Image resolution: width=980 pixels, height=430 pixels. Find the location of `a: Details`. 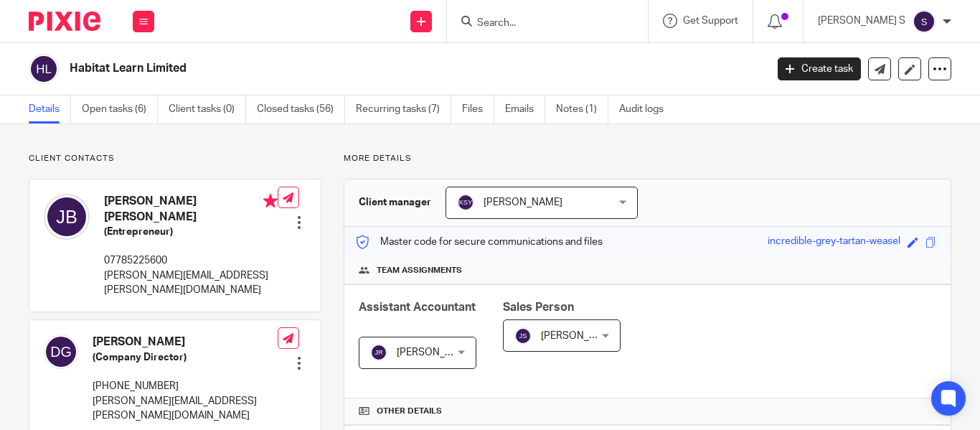

a: Details is located at coordinates (50, 109).